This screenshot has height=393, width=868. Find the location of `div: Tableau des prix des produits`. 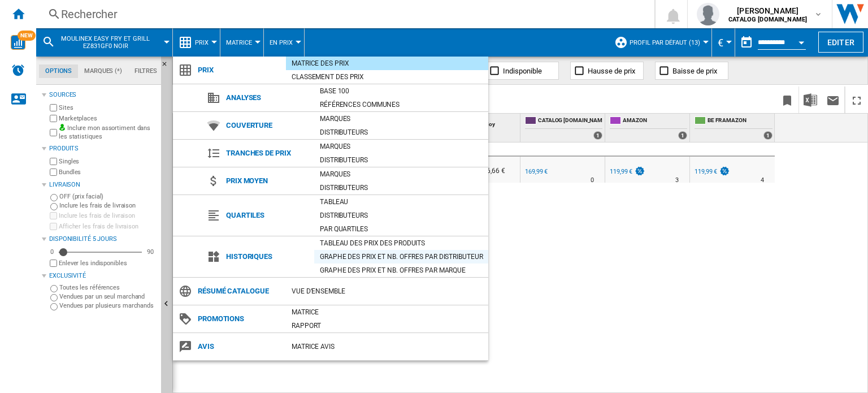

div: Tableau des prix des produits is located at coordinates (401, 243).